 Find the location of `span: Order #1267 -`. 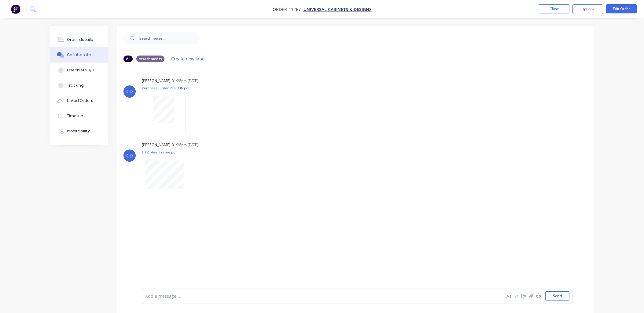

span: Order #1267 - is located at coordinates (288, 9).